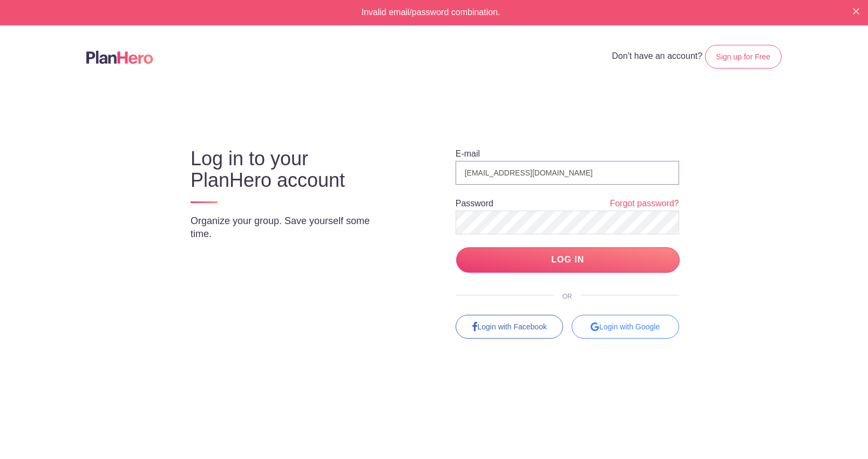 The height and width of the screenshot is (459, 868). Describe the element at coordinates (856, 12) in the screenshot. I see `img: X small white` at that location.